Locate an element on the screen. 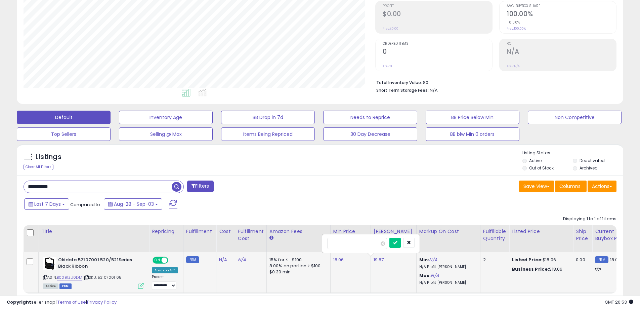 The width and height of the screenshot is (640, 309). div: Repricing is located at coordinates (166, 231).